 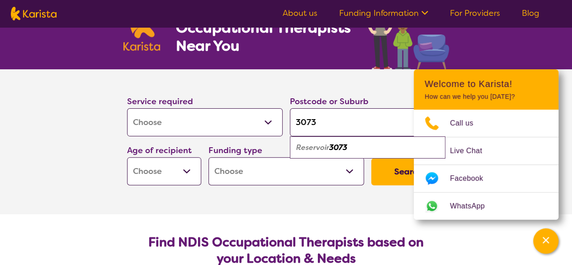 I want to click on label: Postcode or Suburb, so click(x=329, y=101).